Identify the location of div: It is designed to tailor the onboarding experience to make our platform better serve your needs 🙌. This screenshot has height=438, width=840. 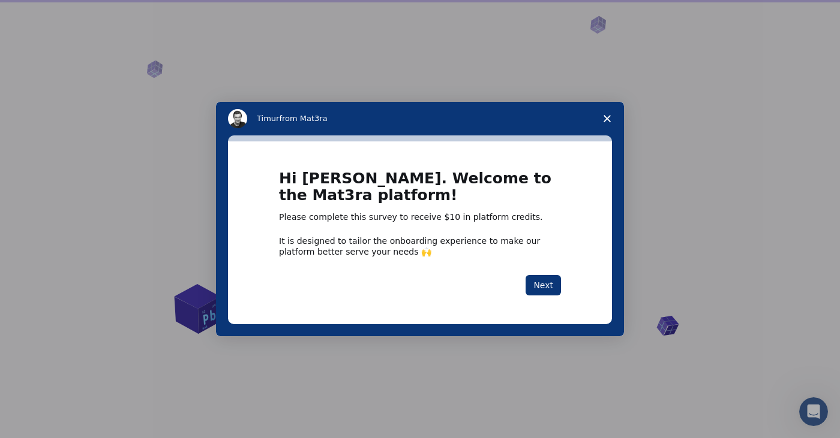
(420, 246).